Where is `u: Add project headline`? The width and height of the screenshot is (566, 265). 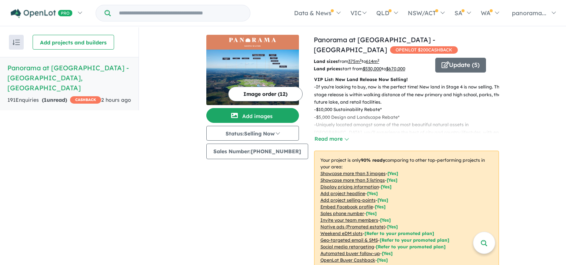 u: Add project headline is located at coordinates (342, 193).